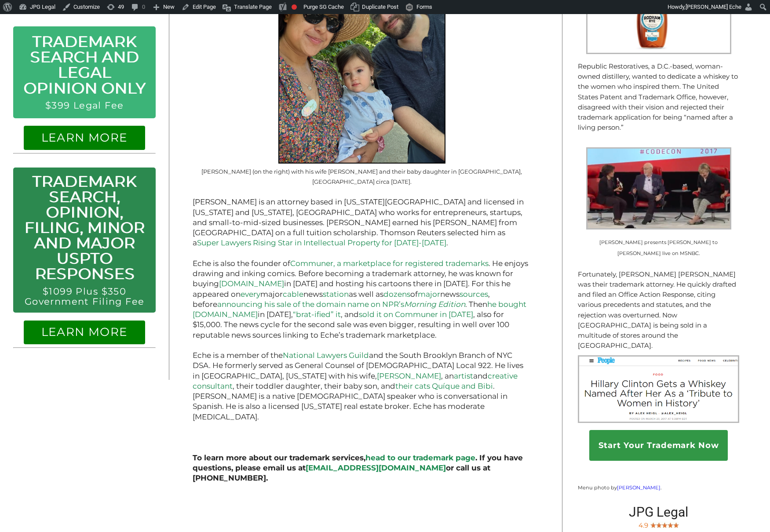 The width and height of the screenshot is (770, 532). What do you see at coordinates (389, 264) in the screenshot?
I see `a: Communer, a marketplace for registered trademarks` at bounding box center [389, 264].